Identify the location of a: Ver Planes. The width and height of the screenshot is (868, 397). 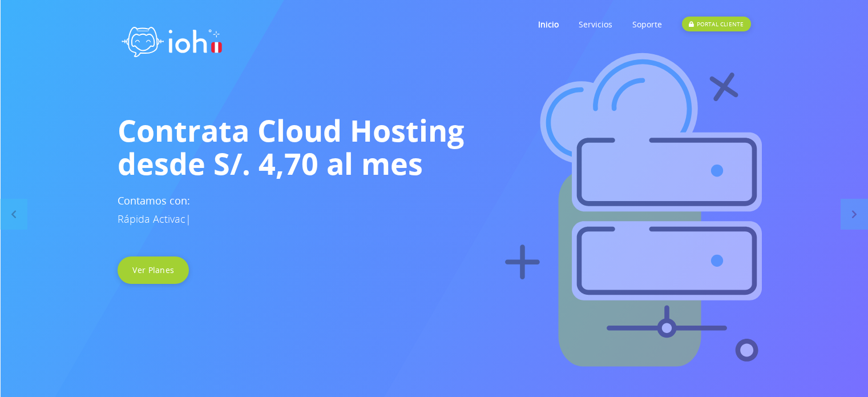
(153, 270).